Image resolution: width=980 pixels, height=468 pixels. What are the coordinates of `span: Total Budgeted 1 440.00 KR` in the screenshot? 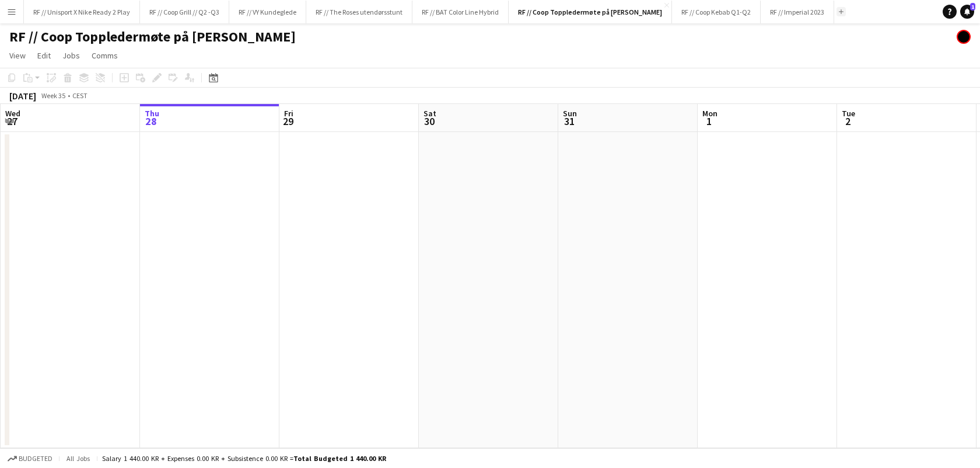 It's located at (340, 457).